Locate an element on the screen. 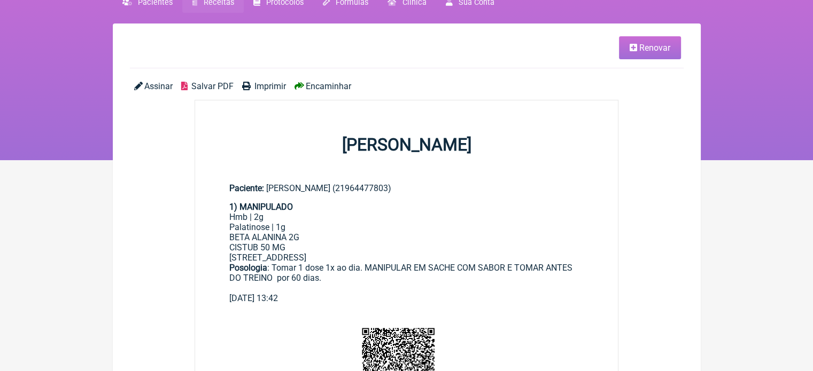  span: Renovar is located at coordinates (655, 48).